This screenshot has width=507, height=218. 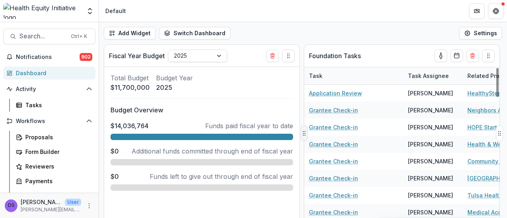 What do you see at coordinates (477, 11) in the screenshot?
I see `button: Partners` at bounding box center [477, 11].